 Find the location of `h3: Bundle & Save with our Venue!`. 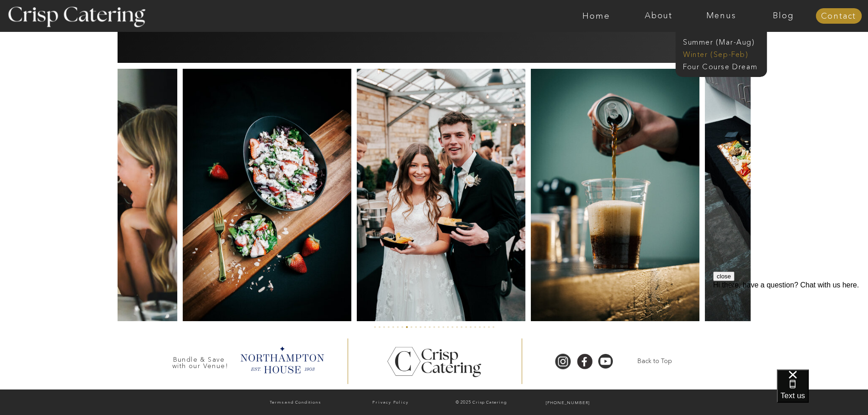

h3: Bundle & Save with our Venue! is located at coordinates (200, 360).